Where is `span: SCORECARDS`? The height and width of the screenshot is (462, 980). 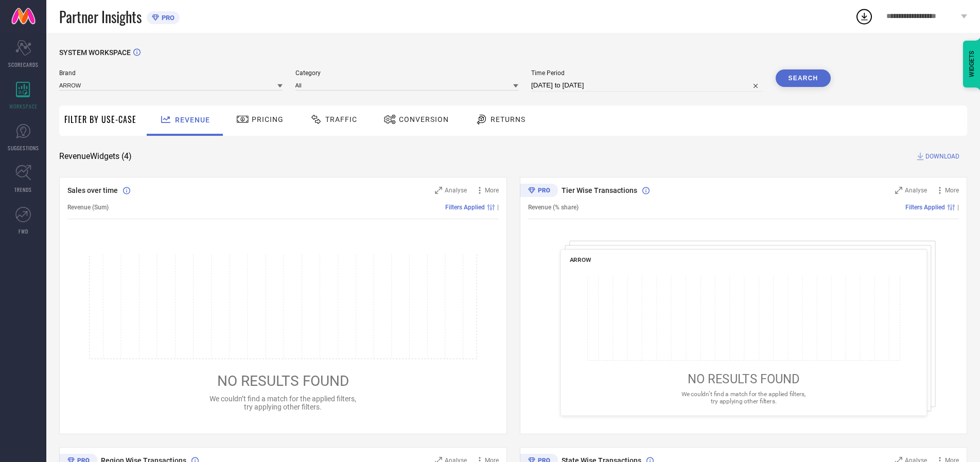
span: SCORECARDS is located at coordinates (23, 64).